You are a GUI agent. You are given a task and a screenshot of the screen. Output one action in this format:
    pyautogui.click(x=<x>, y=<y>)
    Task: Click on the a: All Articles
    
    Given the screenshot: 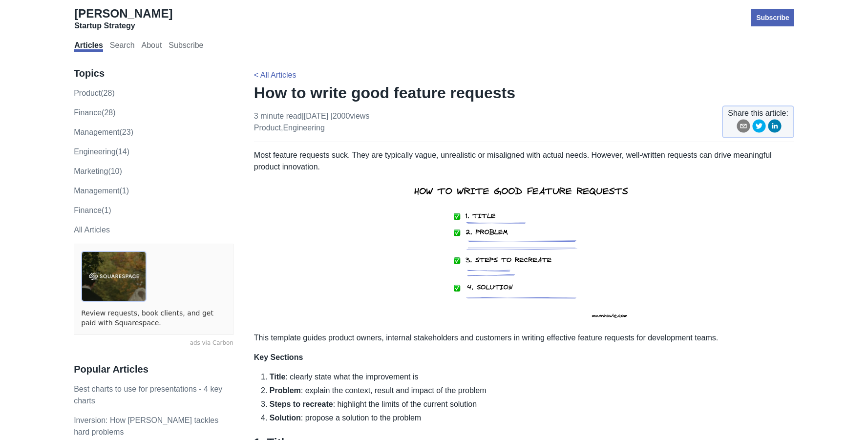 What is the action you would take?
    pyautogui.click(x=92, y=230)
    